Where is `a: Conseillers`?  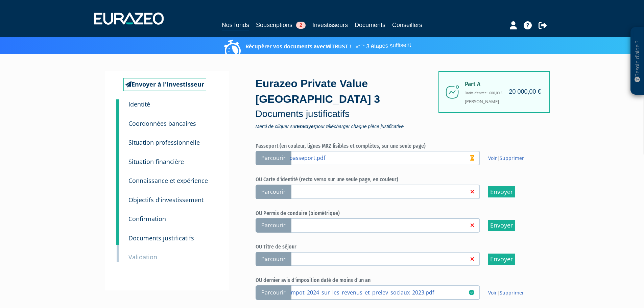
a: Conseillers is located at coordinates (407, 25).